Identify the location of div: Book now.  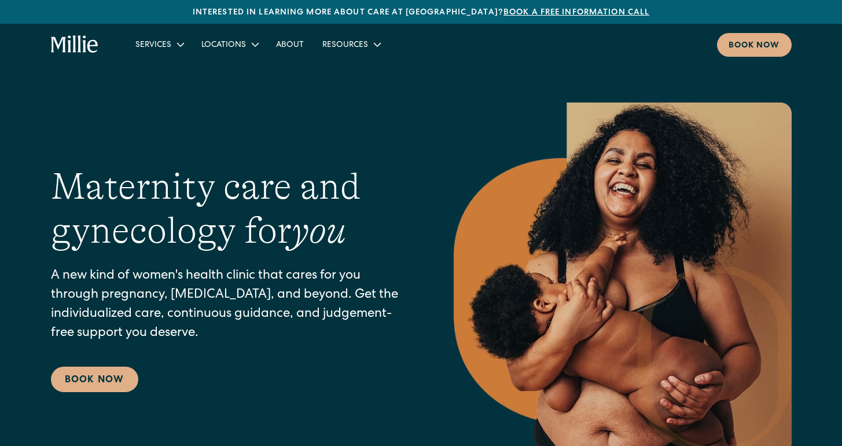
(754, 46).